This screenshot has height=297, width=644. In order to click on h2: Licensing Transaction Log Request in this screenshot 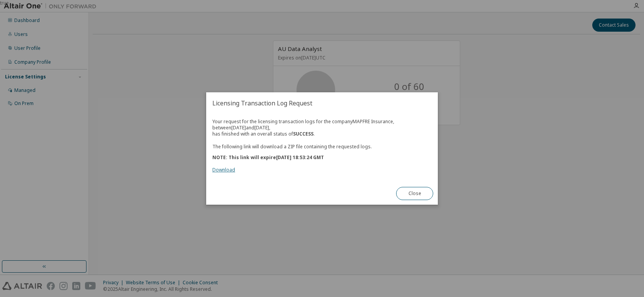, I will do `click(322, 103)`.